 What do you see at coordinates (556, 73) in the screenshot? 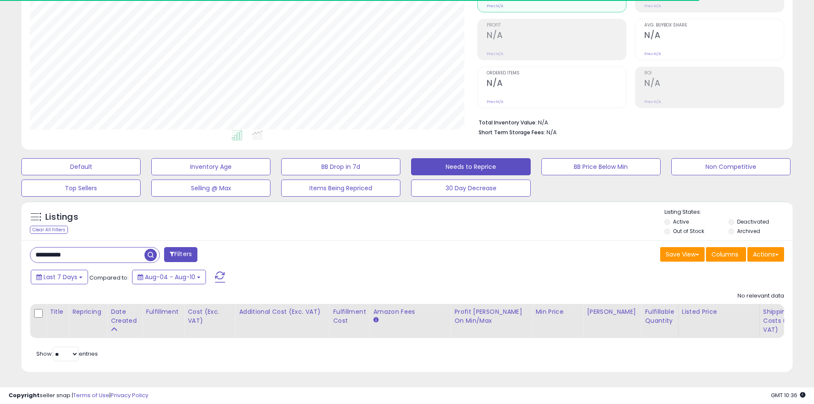
I see `span: Ordered Items` at bounding box center [556, 73].